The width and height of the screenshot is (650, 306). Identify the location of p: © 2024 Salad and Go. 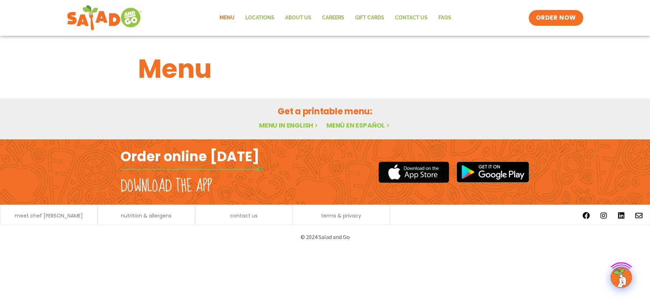
(325, 237).